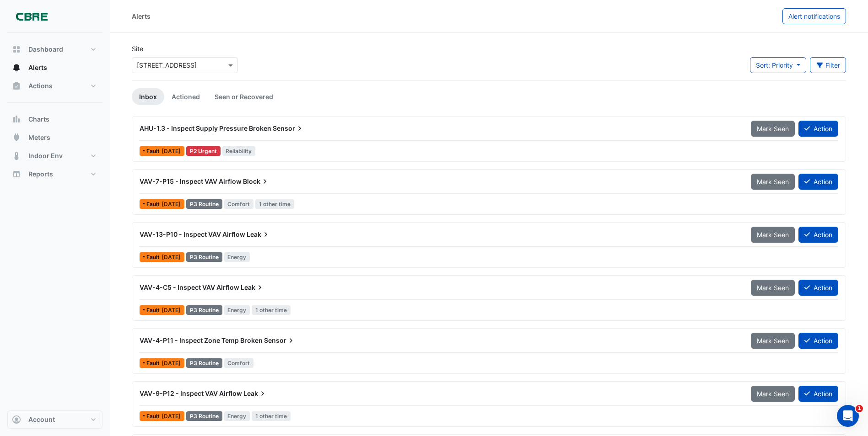 The width and height of the screenshot is (868, 436). What do you see at coordinates (205, 128) in the screenshot?
I see `span: AHU-1.3 - Inspect Supply Pressure Broken` at bounding box center [205, 128].